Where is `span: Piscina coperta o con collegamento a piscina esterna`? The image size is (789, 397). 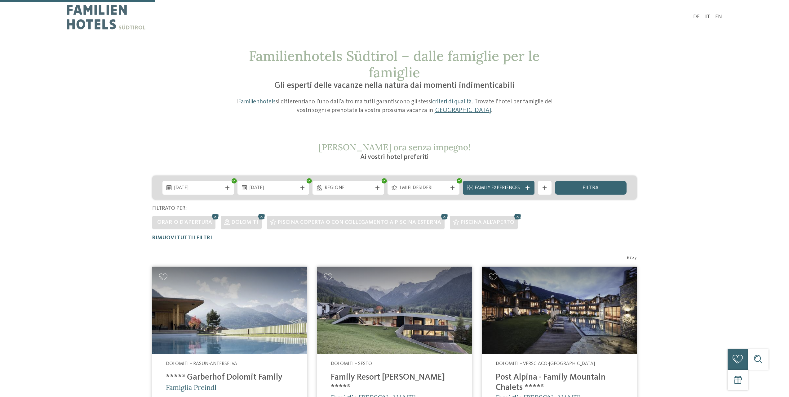
span: Piscina coperta o con collegamento a piscina esterna is located at coordinates (359, 222).